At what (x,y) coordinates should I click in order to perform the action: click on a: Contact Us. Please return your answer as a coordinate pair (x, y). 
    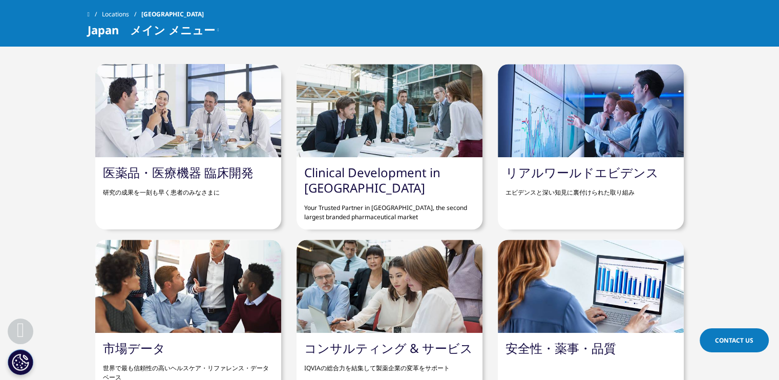
    Looking at the image, I should click on (734, 340).